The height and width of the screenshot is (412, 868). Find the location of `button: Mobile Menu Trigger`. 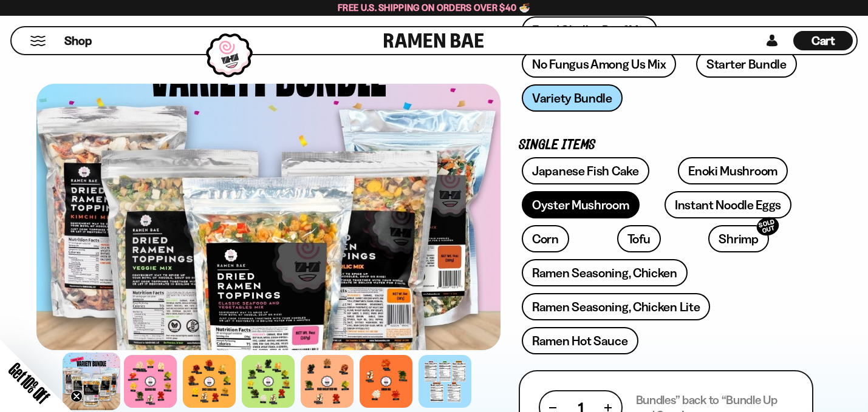

button: Mobile Menu Trigger is located at coordinates (37, 41).